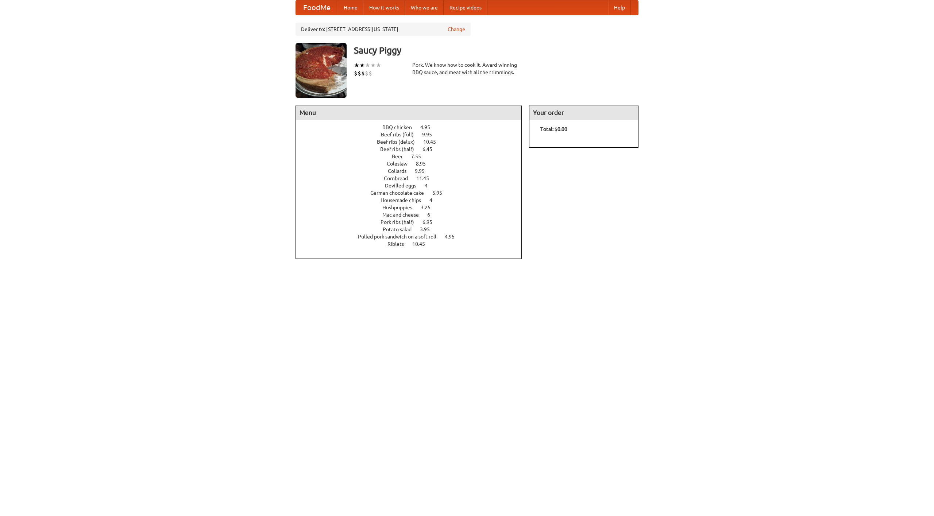  Describe the element at coordinates (413, 200) in the screenshot. I see `a: Housemade chips 4` at that location.